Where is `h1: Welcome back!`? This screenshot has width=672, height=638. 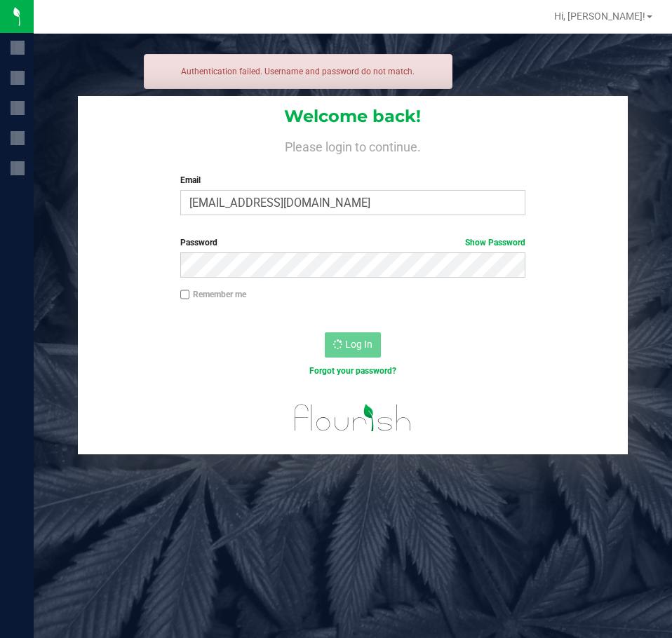
h1: Welcome back! is located at coordinates (352, 117).